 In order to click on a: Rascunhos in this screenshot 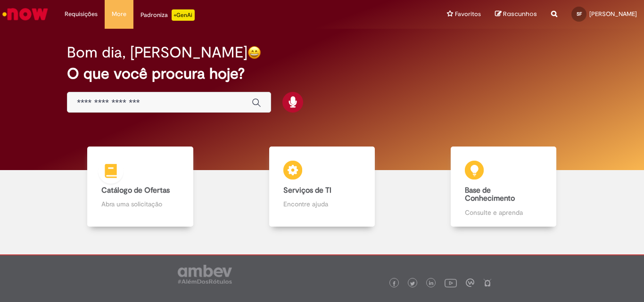, I will do `click(516, 14)`.